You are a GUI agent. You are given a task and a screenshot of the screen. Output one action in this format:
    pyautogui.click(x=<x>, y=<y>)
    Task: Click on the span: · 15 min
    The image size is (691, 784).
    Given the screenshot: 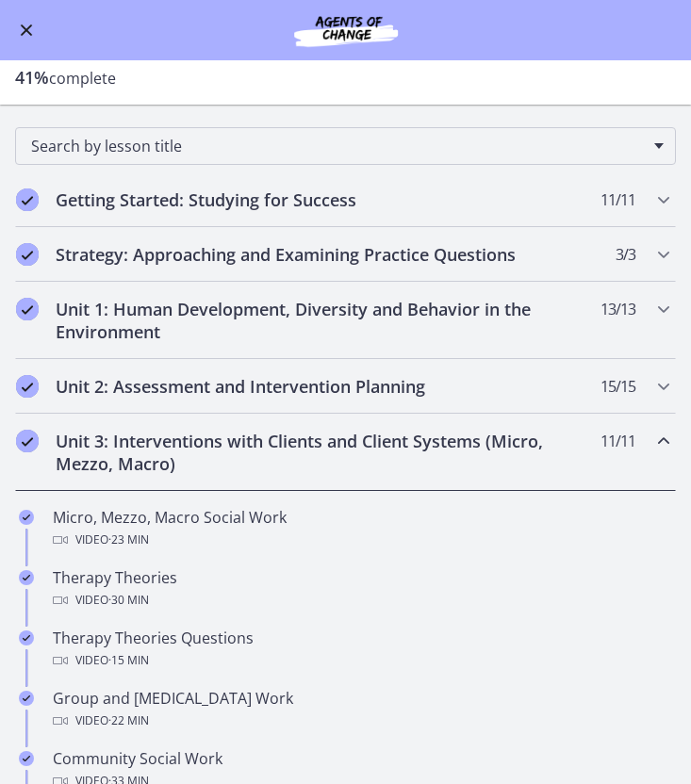 What is the action you would take?
    pyautogui.click(x=128, y=661)
    